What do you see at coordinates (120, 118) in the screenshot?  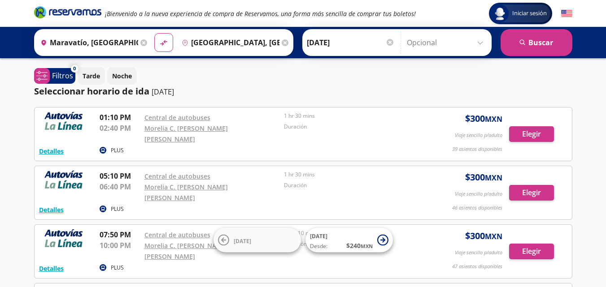 I see `p: 01:10 PM` at bounding box center [120, 118].